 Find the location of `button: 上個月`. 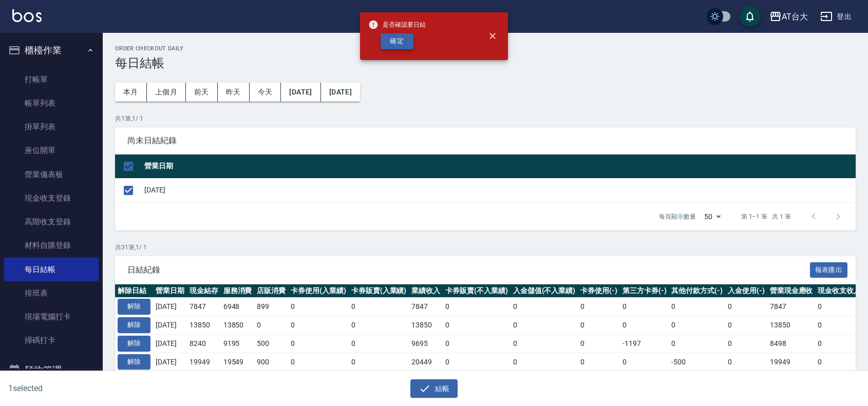

button: 上個月 is located at coordinates (167, 92).